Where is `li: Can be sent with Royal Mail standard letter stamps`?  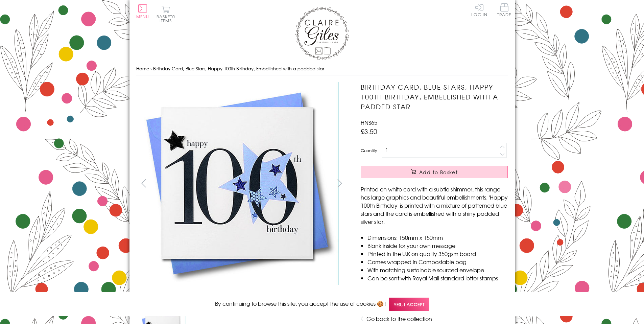 li: Can be sent with Royal Mail standard letter stamps is located at coordinates (437, 278).